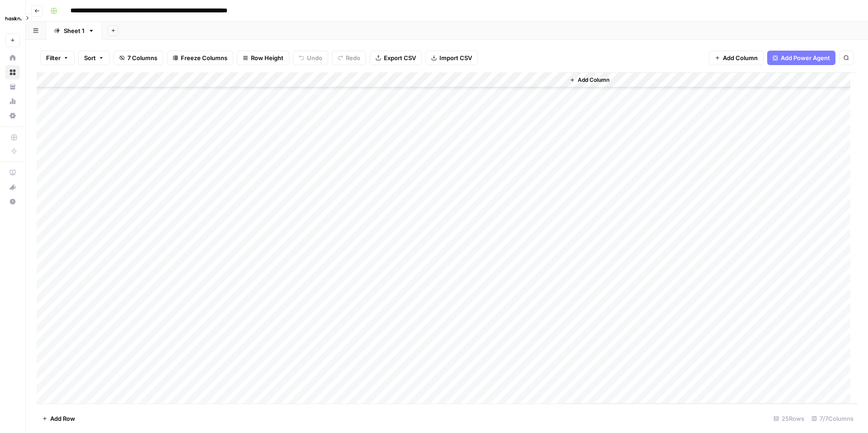  I want to click on button: Filter, so click(57, 58).